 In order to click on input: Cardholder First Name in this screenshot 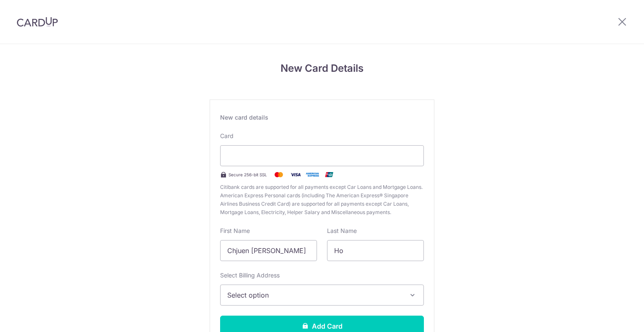, I will do `click(268, 251)`.